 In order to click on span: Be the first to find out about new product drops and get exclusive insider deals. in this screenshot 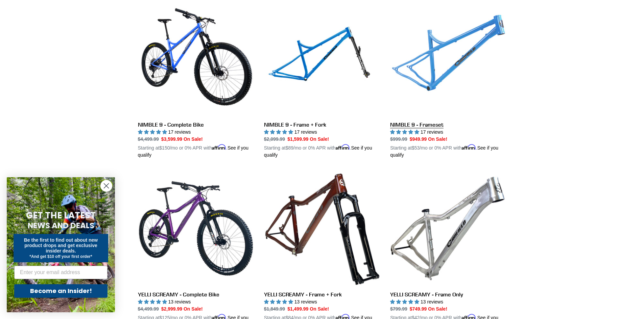, I will do `click(61, 245)`.